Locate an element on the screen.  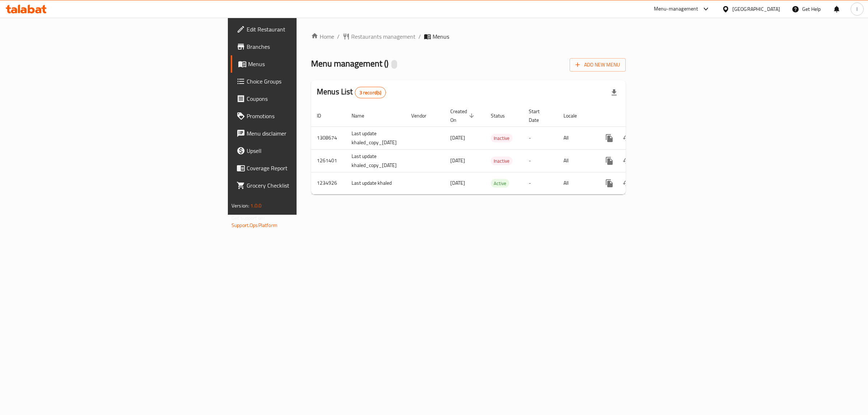
span: Coupons is located at coordinates (307, 99).